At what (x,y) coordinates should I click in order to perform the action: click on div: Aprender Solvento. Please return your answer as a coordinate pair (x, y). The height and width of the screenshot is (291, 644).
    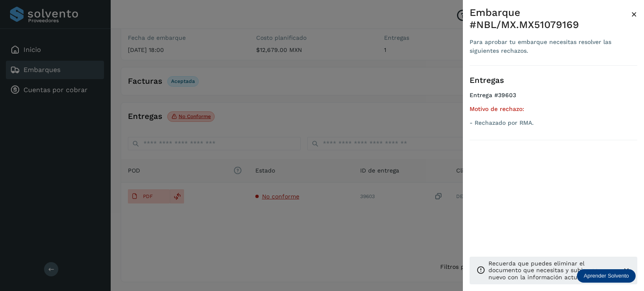
    Looking at the image, I should click on (606, 276).